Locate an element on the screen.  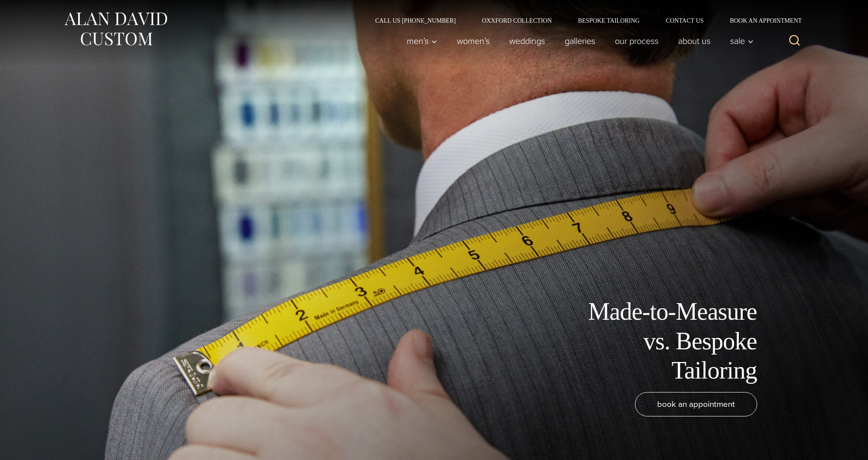
a: Galleries is located at coordinates (579, 41).